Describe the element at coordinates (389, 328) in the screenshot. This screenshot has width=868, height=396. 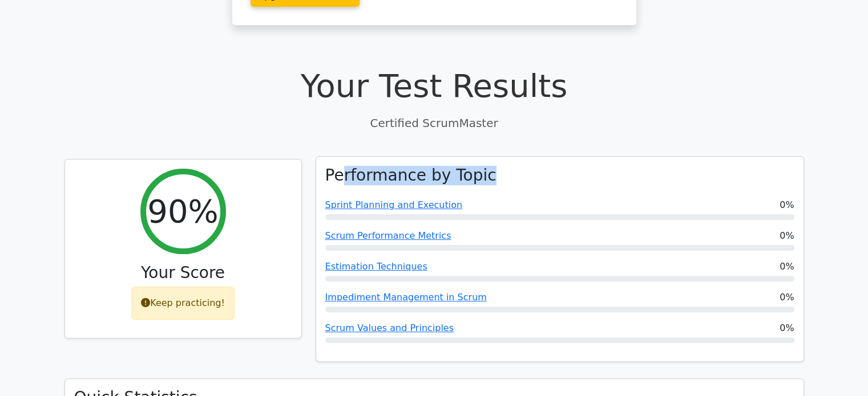
I see `a: Scrum Values and Principles` at that location.